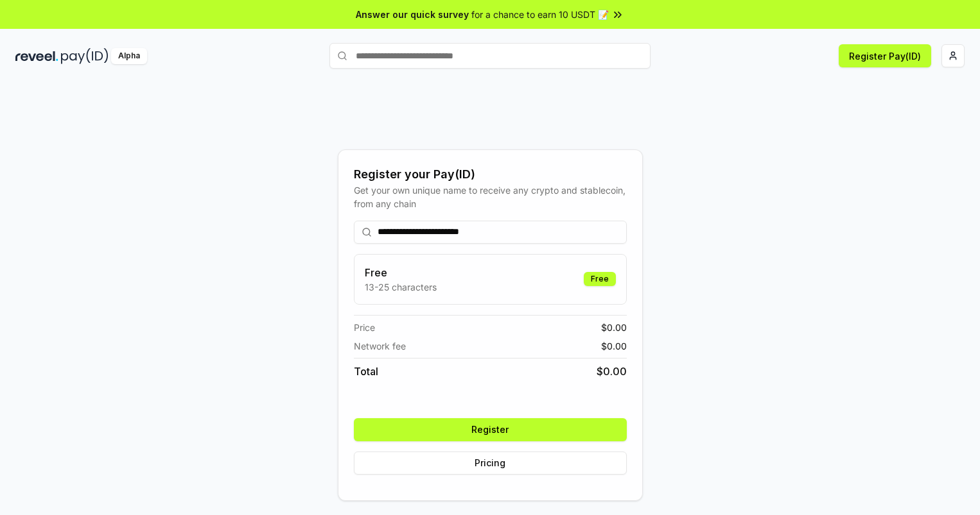 The image size is (980, 515). I want to click on span: Answer our quick survey, so click(412, 14).